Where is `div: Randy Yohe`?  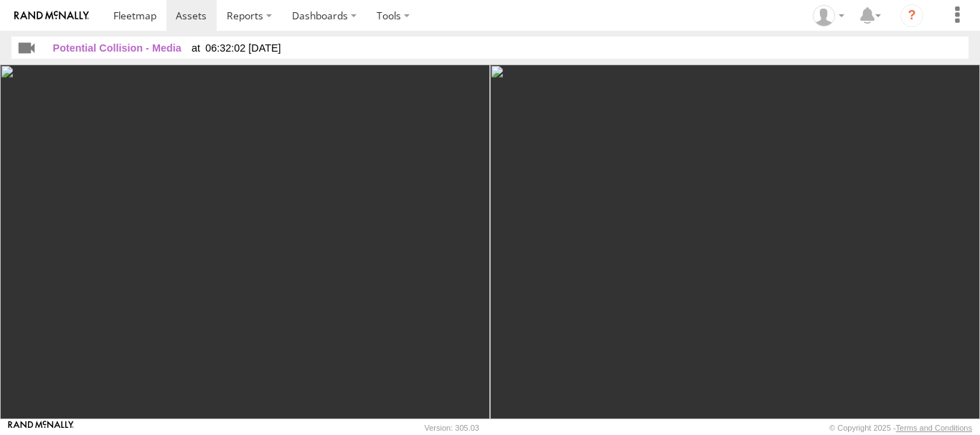 div: Randy Yohe is located at coordinates (828, 16).